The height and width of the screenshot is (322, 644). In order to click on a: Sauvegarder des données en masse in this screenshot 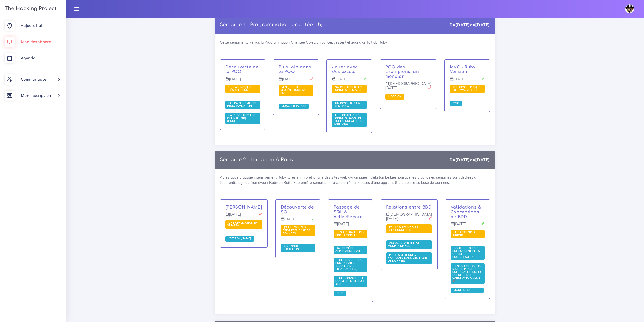, I will do `click(348, 89)`.